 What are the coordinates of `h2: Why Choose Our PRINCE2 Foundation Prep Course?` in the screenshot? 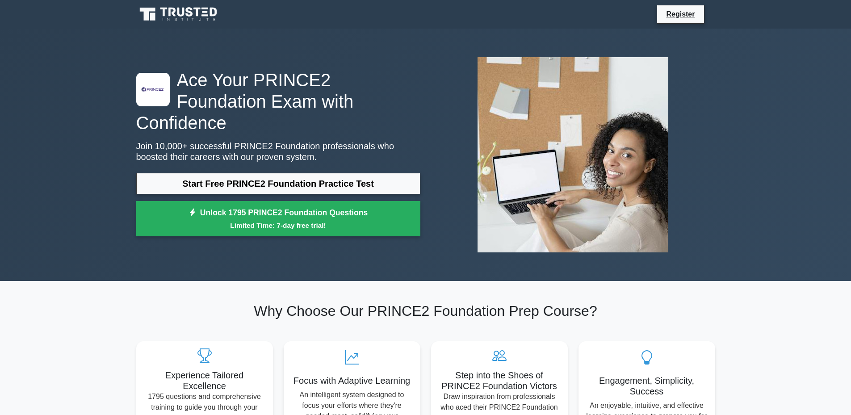 It's located at (426, 311).